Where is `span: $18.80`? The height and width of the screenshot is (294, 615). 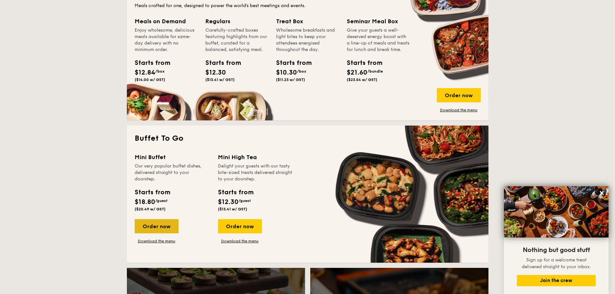 span: $18.80 is located at coordinates (145, 202).